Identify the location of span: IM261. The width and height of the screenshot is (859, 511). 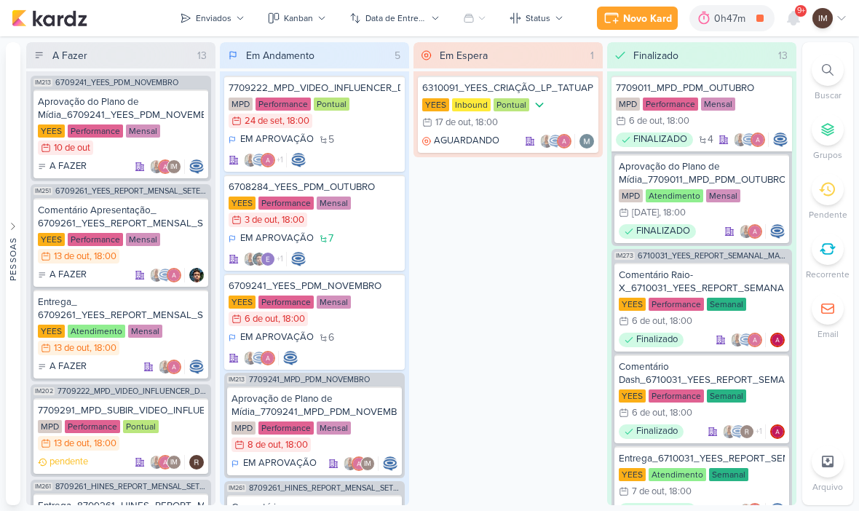
(43, 486).